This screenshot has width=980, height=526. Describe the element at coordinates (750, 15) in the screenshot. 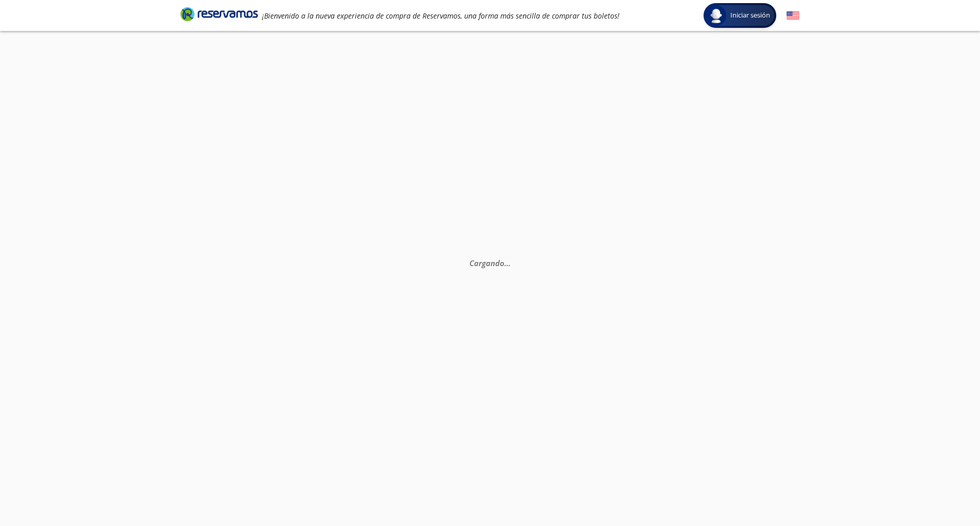

I see `span: Iniciar sesión` at that location.